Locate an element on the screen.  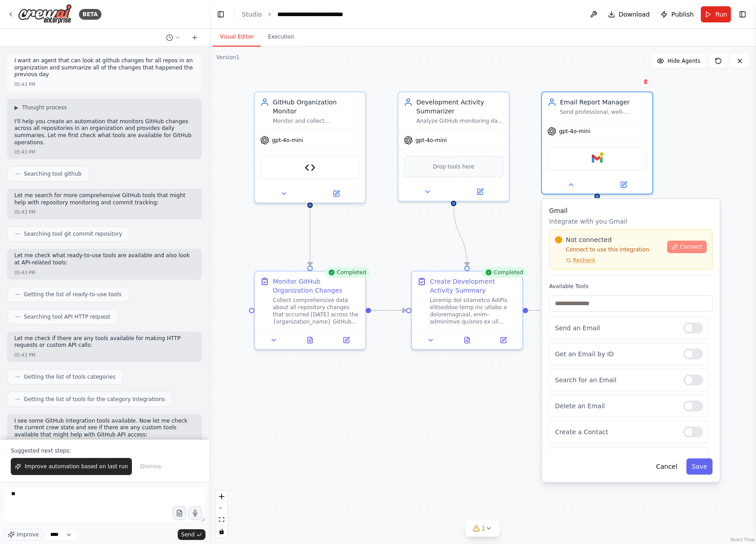
p: Search for an Email is located at coordinates (616, 380).